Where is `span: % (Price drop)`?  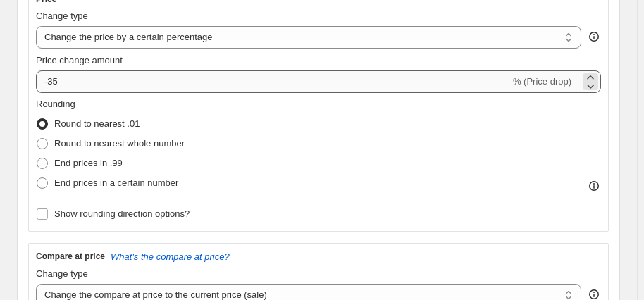 span: % (Price drop) is located at coordinates (542, 81).